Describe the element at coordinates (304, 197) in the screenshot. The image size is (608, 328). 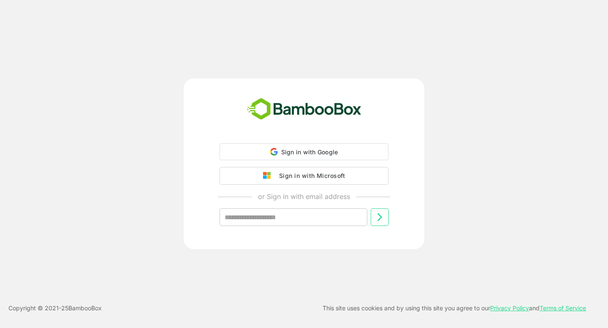
I see `p: or Sign in with email address` at that location.